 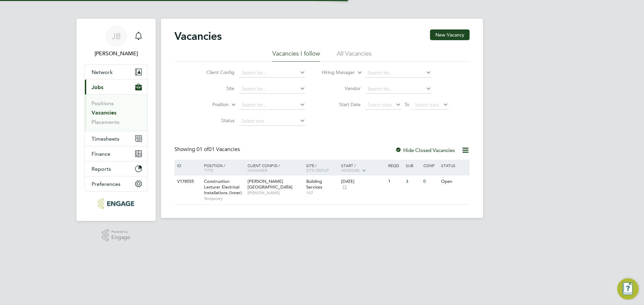 What do you see at coordinates (116, 154) in the screenshot?
I see `button: Finance` at bounding box center [116, 154].